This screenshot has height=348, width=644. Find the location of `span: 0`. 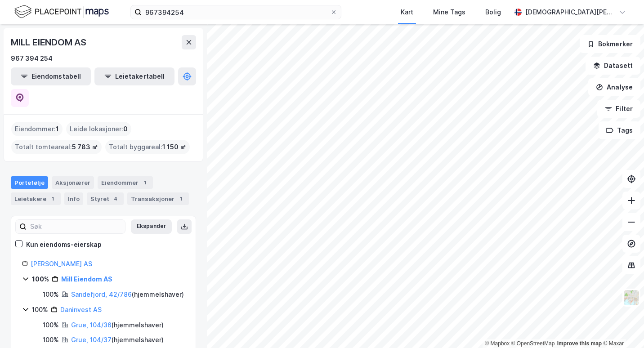

span: 0 is located at coordinates (125, 129).